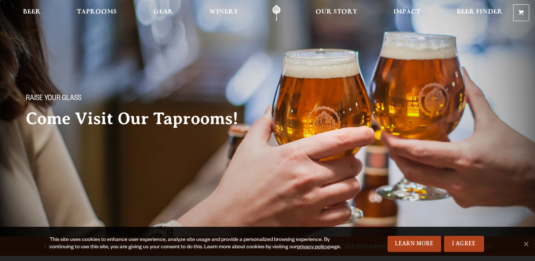 This screenshot has height=261, width=535. I want to click on span: Impact, so click(407, 12).